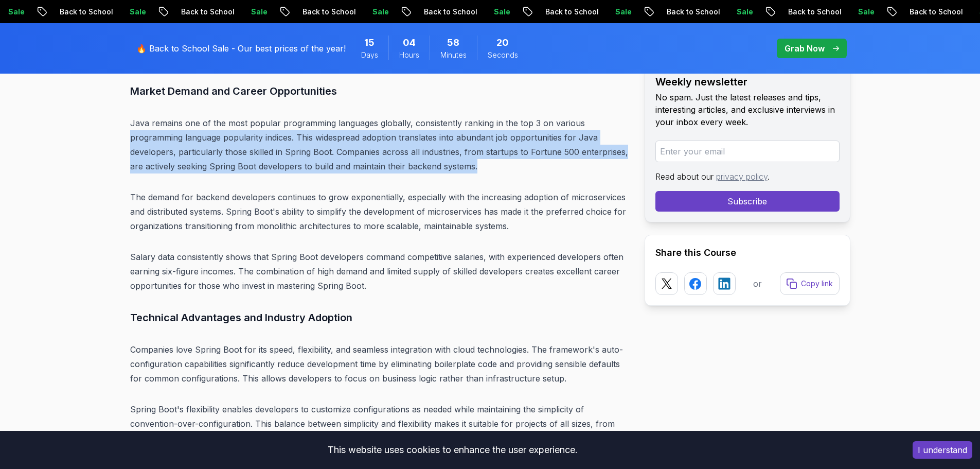  Describe the element at coordinates (379, 271) in the screenshot. I see `p: Salary data consistently shows that Spring Boot developers command competitive salaries, with exp...` at that location.